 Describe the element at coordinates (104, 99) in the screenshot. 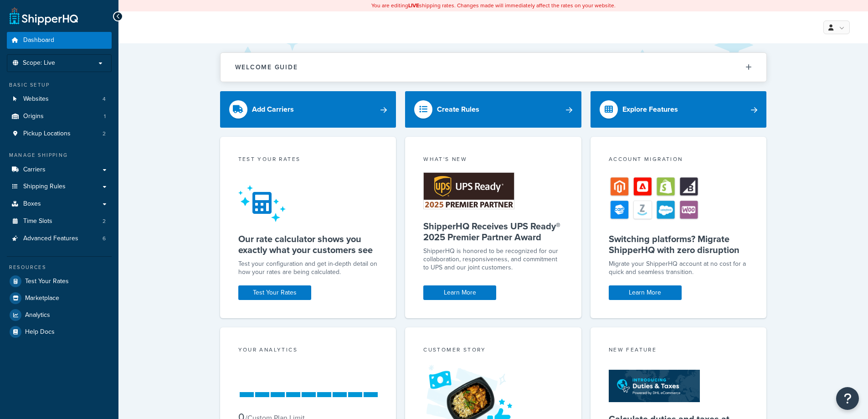

I see `span: 4` at that location.